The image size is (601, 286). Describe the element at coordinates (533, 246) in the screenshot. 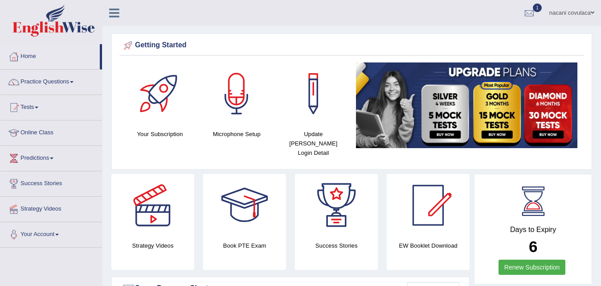

I see `b: 6` at that location.